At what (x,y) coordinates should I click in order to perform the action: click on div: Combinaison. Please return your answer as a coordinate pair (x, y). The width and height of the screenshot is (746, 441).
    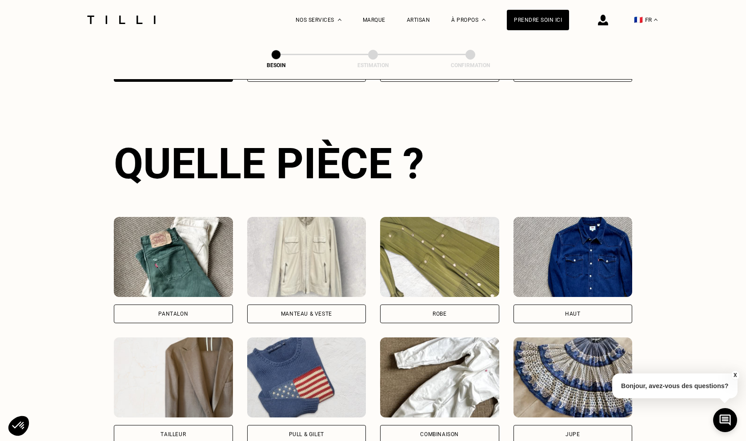
    Looking at the image, I should click on (439, 434).